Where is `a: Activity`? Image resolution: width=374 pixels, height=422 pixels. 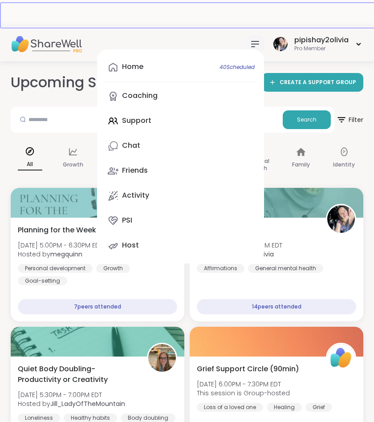 a: Activity is located at coordinates (180, 196).